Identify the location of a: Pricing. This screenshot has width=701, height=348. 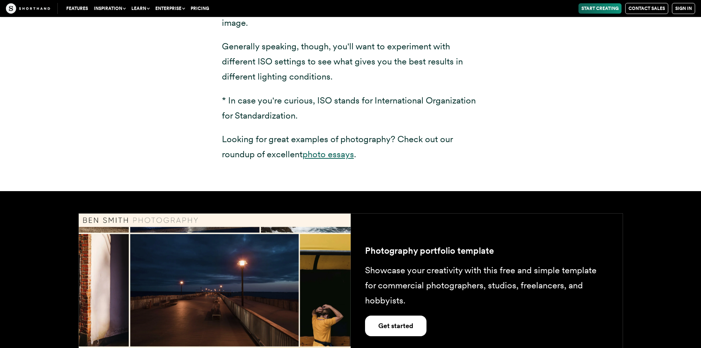
(200, 8).